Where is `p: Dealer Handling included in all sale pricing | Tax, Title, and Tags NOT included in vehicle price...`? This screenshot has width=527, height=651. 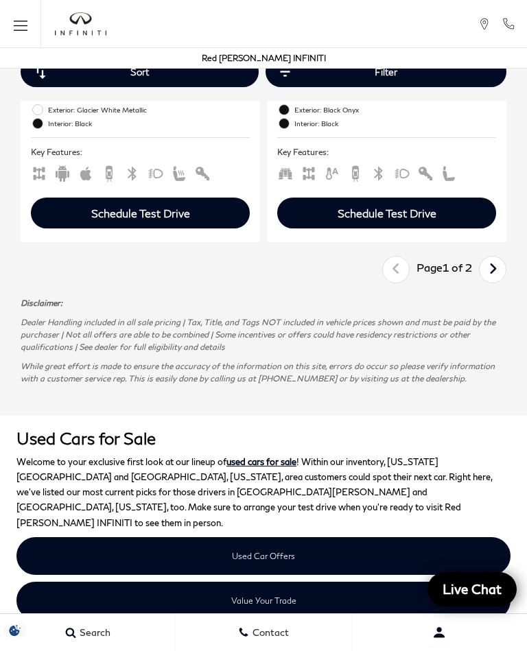 p: Dealer Handling included in all sale pricing | Tax, Title, and Tags NOT included in vehicle price... is located at coordinates (264, 335).